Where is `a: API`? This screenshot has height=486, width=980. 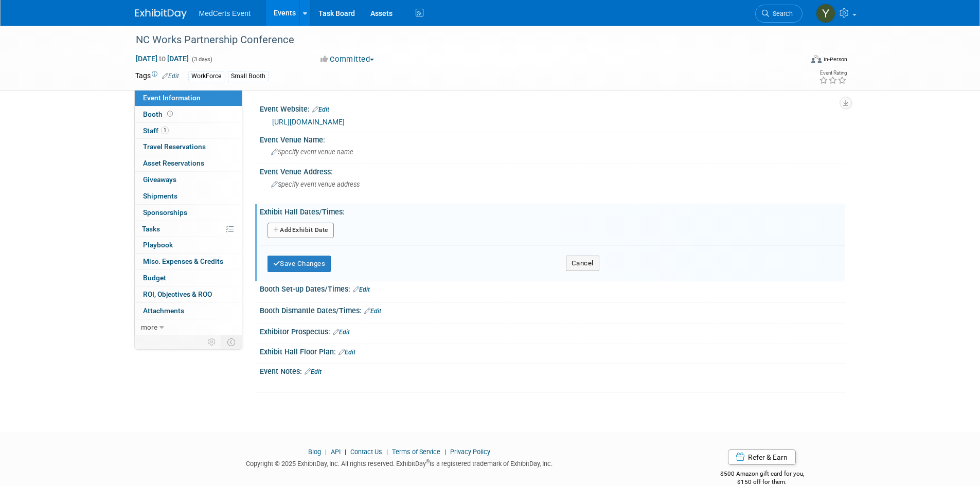 a: API is located at coordinates (335, 451).